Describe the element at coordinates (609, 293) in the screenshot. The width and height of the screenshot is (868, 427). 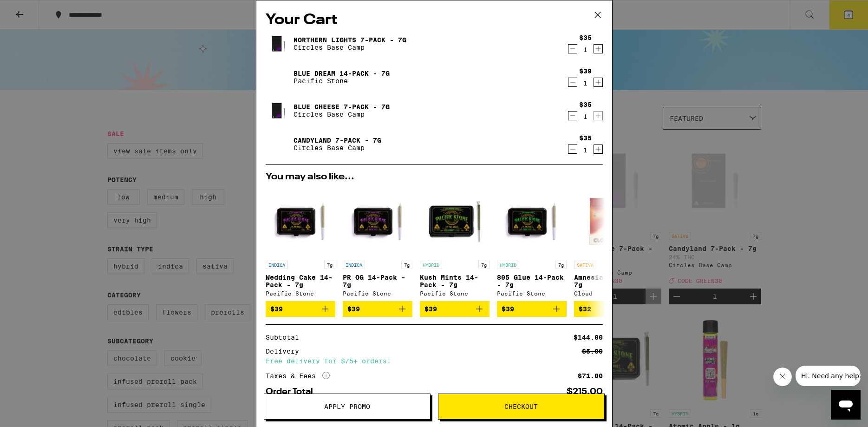
I see `div: Cloud` at that location.